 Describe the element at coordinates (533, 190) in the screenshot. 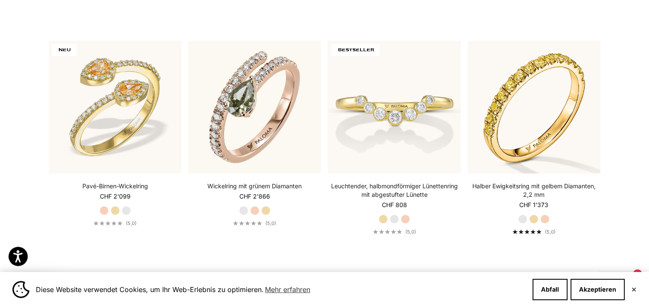

I see `font: Halber Ewigkeitsring mit gelbem Diamanten, 2,2 mm` at that location.